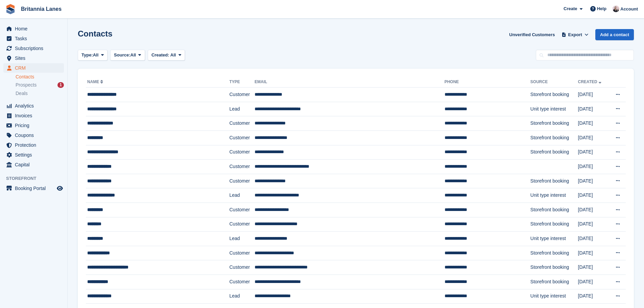 The width and height of the screenshot is (644, 308). What do you see at coordinates (160, 55) in the screenshot?
I see `span: Created:` at bounding box center [160, 55].